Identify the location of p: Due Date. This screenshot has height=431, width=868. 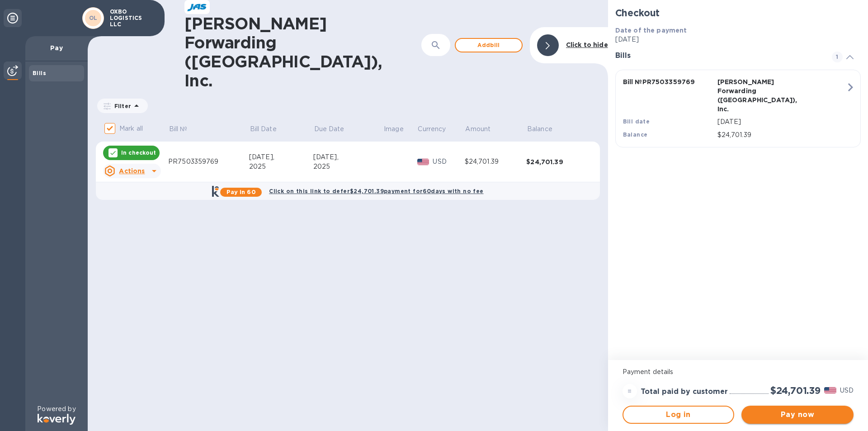
(329, 129).